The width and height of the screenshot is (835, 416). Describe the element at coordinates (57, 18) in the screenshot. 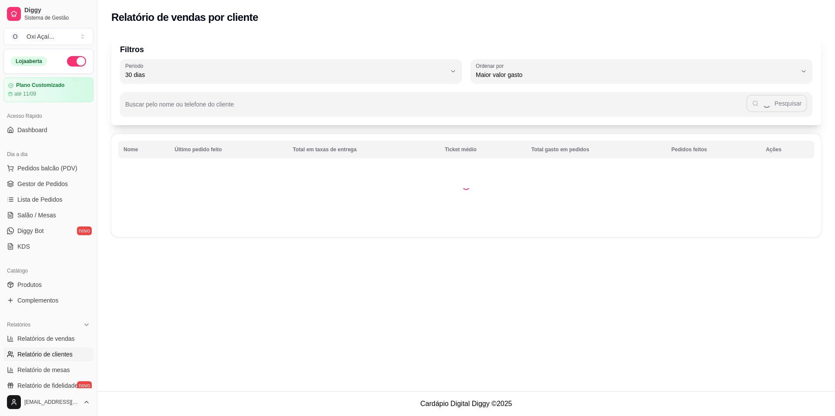

I see `span: Sistema de Gestão` at that location.